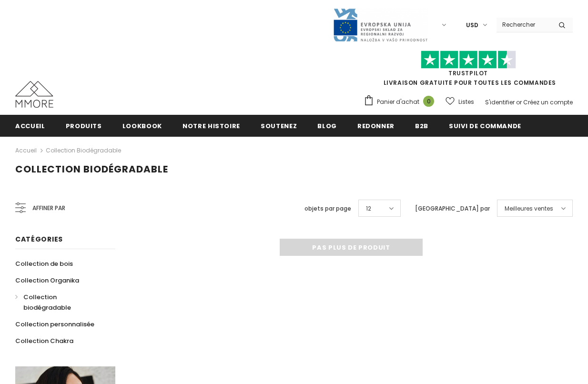 The image size is (588, 384). I want to click on a: soutenez, so click(279, 126).